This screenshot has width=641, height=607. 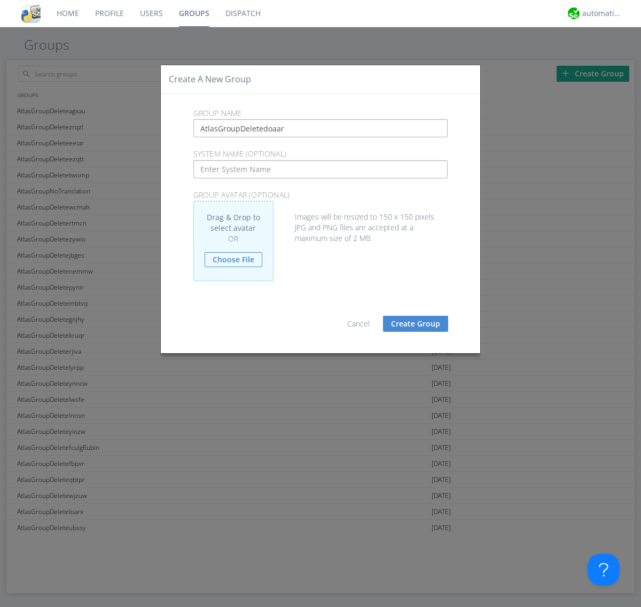 What do you see at coordinates (359, 323) in the screenshot?
I see `a: Cancel` at bounding box center [359, 323].